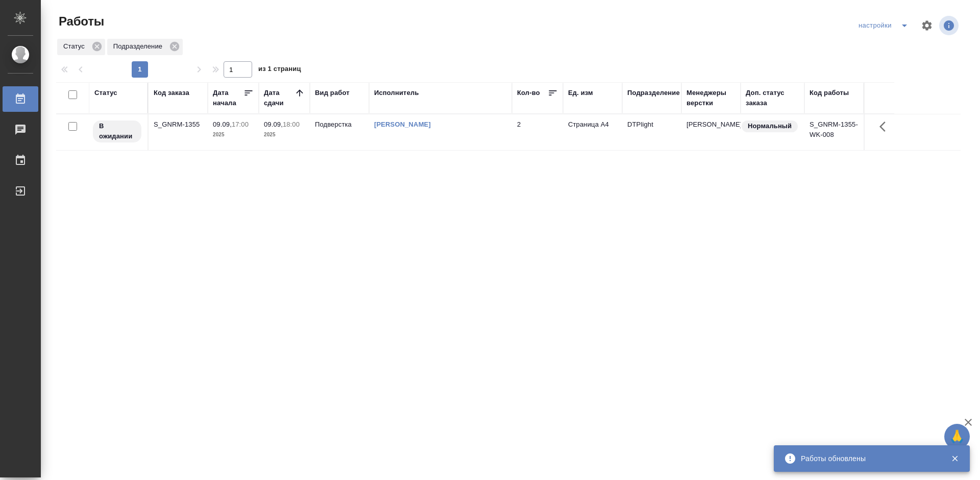 The image size is (980, 480). I want to click on div: Кол-во, so click(528, 93).